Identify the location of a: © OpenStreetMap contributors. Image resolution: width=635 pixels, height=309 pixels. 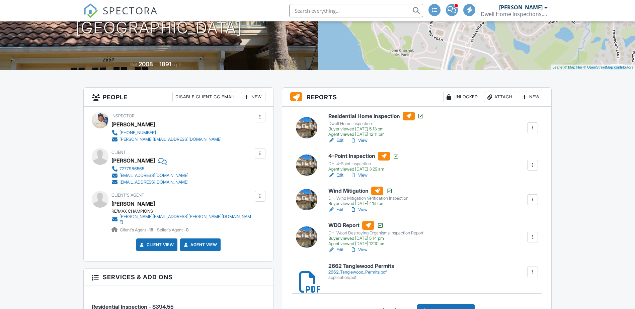
(608, 67).